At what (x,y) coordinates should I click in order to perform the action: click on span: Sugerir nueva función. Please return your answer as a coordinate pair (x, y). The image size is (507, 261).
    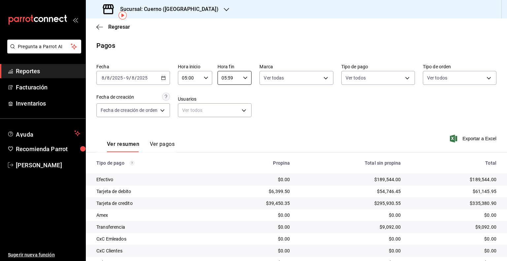
    Looking at the image, I should click on (44, 255).